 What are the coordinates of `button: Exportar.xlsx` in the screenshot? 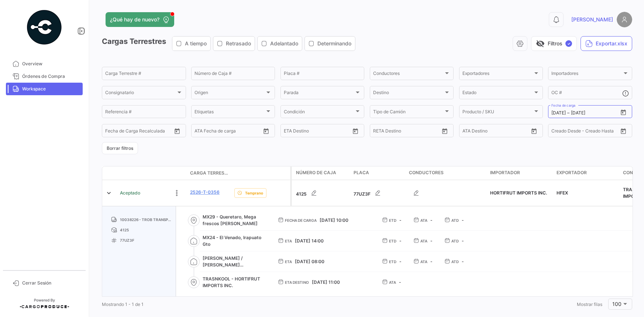 It's located at (606, 44).